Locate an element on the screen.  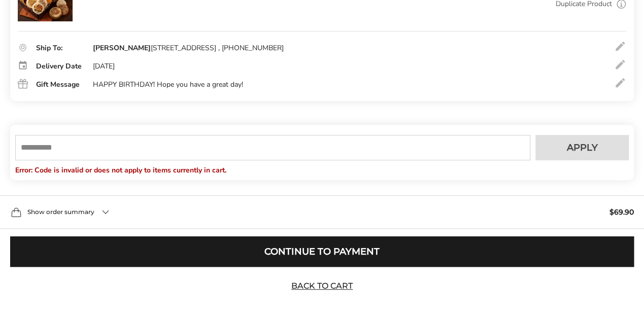
p: Error: Code is invalid or does not apply to items currently in cart. is located at coordinates (322, 170).